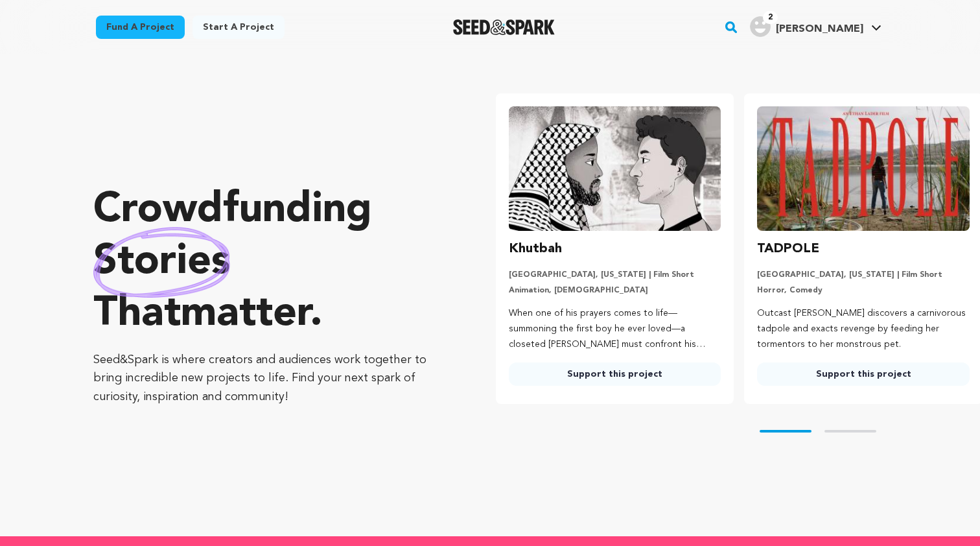 The image size is (980, 546). What do you see at coordinates (864, 291) in the screenshot?
I see `p: Horror, Comedy` at bounding box center [864, 291].